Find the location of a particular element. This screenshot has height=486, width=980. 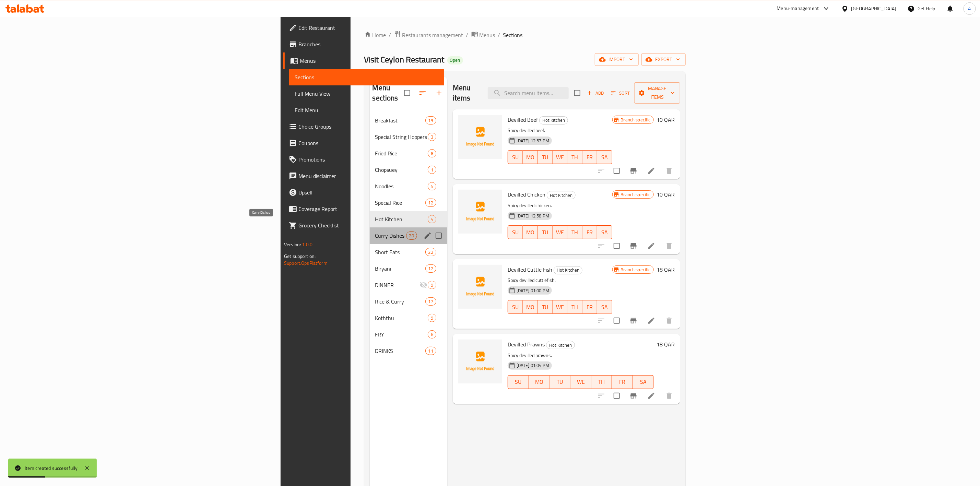

a: Edit menu item is located at coordinates (652, 396).